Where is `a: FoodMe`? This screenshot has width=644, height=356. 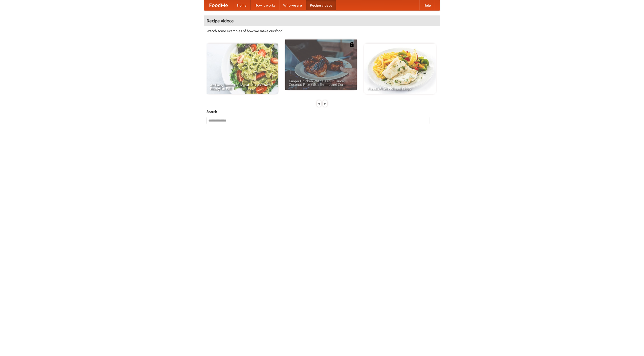
a: FoodMe is located at coordinates (218, 5).